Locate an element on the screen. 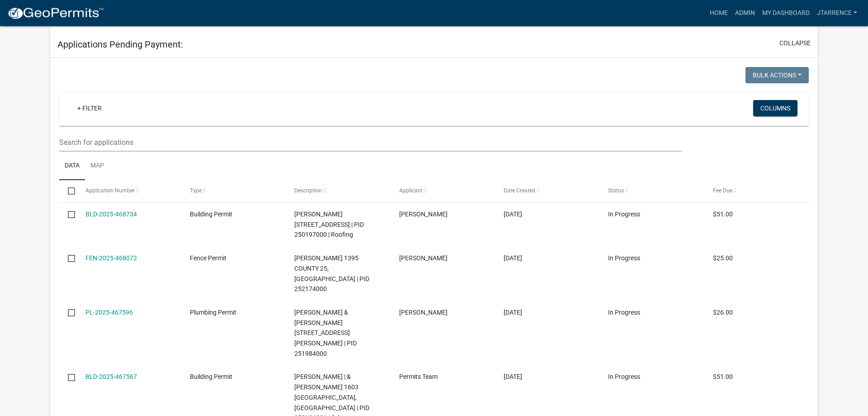 This screenshot has width=868, height=416. span: 08/25/2025 is located at coordinates (512, 214).